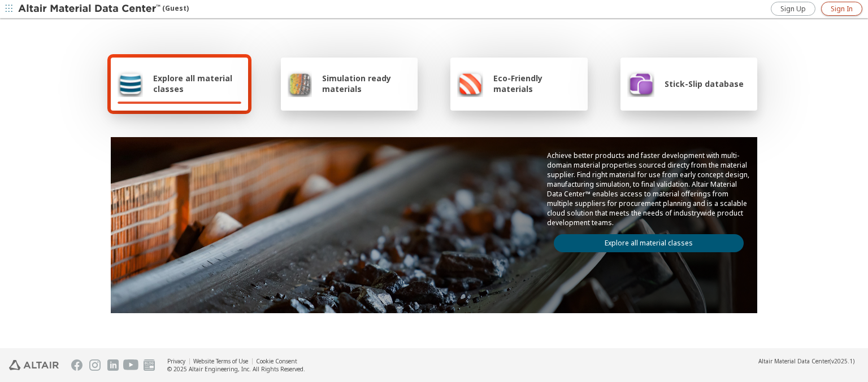 Image resolution: width=868 pixels, height=382 pixels. Describe the element at coordinates (197, 83) in the screenshot. I see `span: Explore all material classes` at that location.